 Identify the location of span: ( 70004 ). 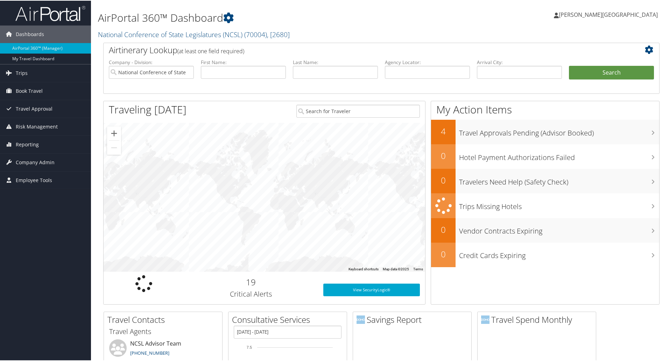
(255, 34).